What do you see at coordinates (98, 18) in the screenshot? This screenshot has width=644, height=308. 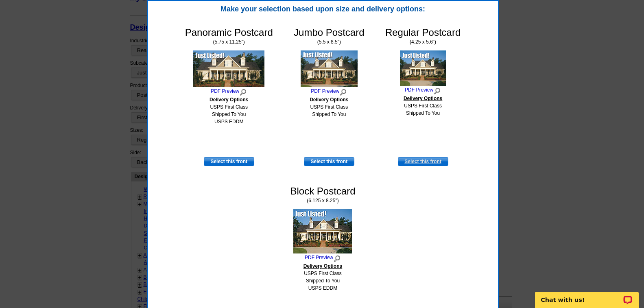 I see `button: Open LiveChat chat widget` at bounding box center [98, 18].